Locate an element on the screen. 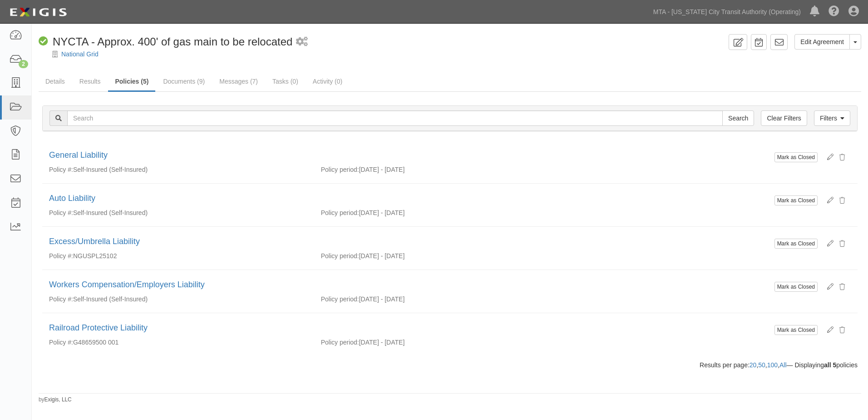 The width and height of the screenshot is (868, 420). small: by is located at coordinates (55, 399).